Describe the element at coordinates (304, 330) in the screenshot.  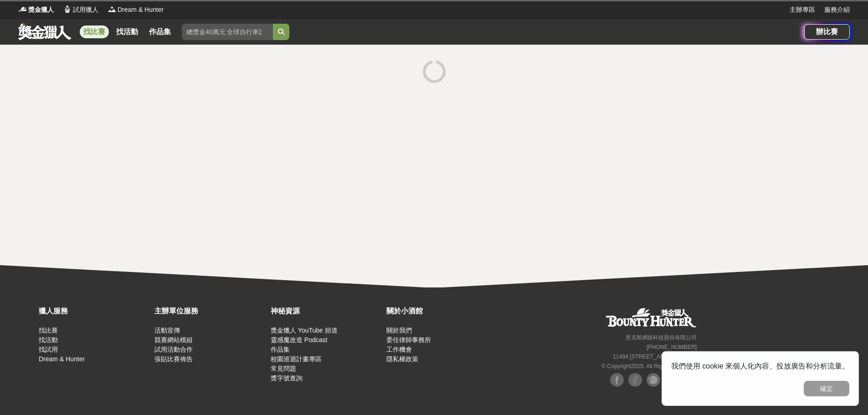
I see `a: 獎金獵人 YouTube 頻道` at that location.